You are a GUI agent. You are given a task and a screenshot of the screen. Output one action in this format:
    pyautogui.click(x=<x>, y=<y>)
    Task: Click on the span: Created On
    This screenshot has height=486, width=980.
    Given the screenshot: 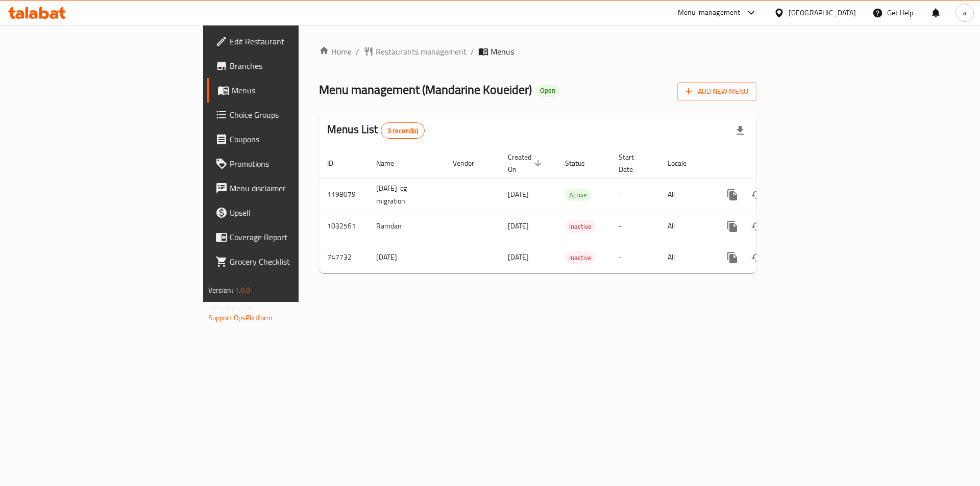 What is the action you would take?
    pyautogui.click(x=527, y=163)
    